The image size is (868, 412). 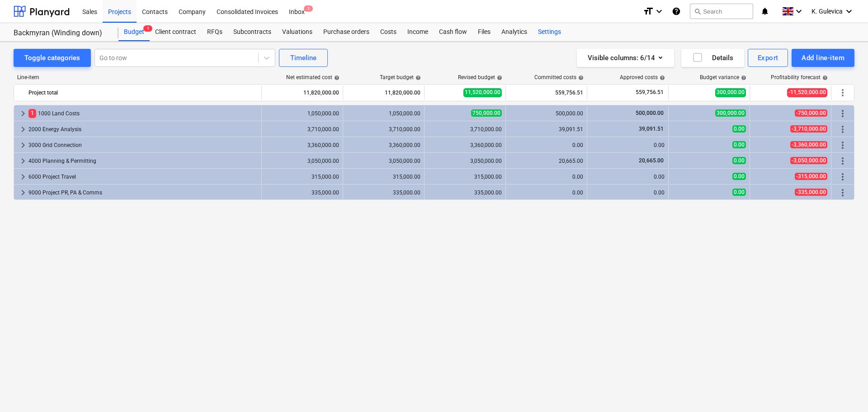 What do you see at coordinates (768, 58) in the screenshot?
I see `div: Export` at bounding box center [768, 58].